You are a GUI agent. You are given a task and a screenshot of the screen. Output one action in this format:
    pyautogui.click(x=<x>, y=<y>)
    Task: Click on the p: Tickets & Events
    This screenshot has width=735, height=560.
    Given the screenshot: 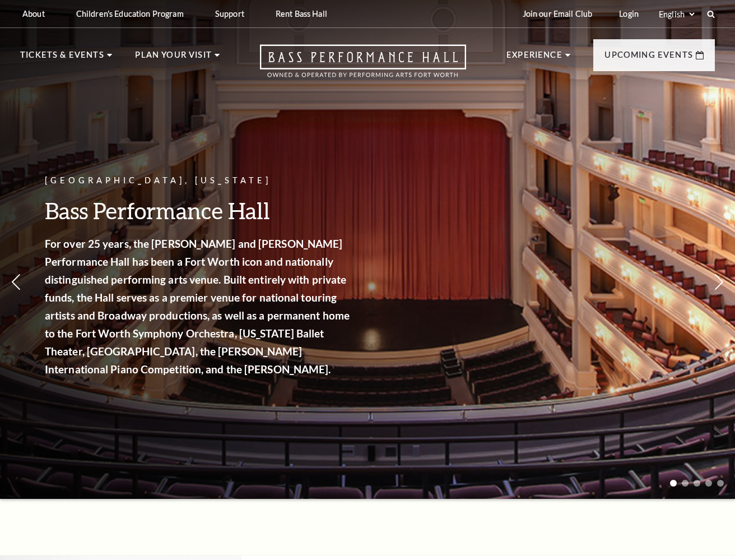 What is the action you would take?
    pyautogui.click(x=63, y=58)
    